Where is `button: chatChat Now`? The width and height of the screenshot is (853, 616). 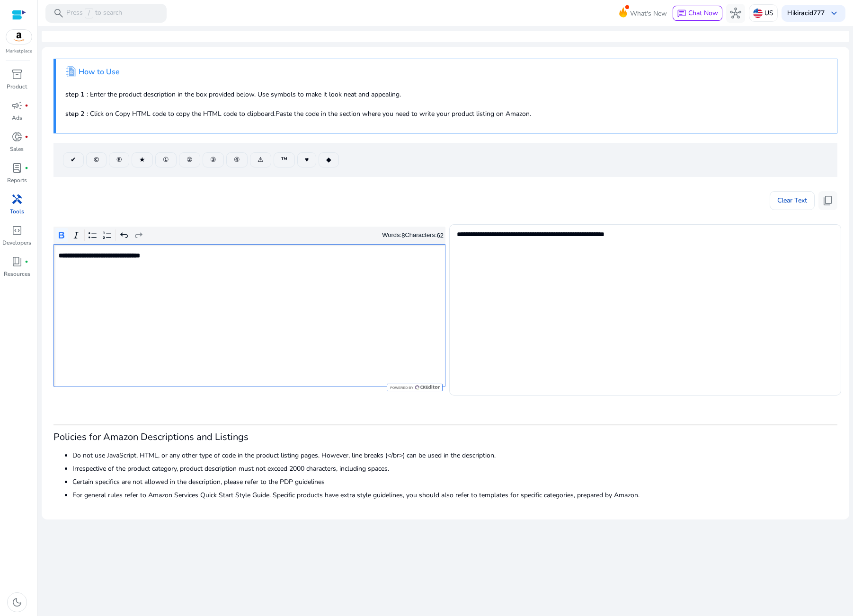
button: chatChat Now is located at coordinates (697, 13).